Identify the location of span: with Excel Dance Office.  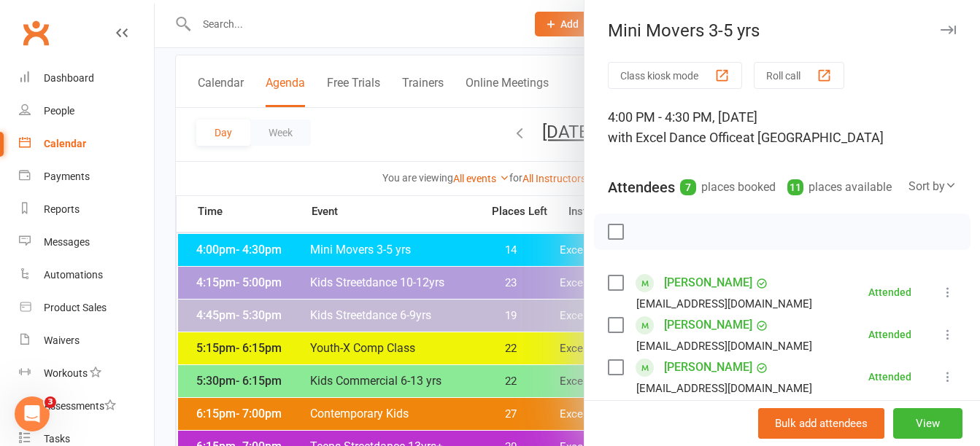
(675, 137).